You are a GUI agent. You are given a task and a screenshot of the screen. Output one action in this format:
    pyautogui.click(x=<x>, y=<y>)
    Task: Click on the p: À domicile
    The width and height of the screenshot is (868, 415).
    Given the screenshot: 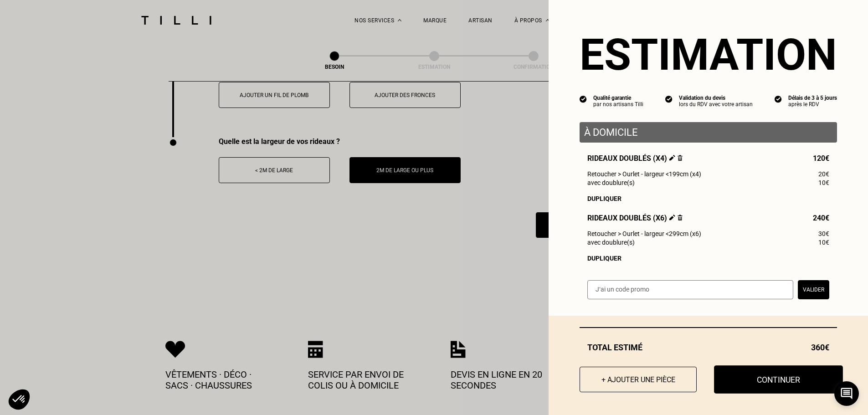 What is the action you would take?
    pyautogui.click(x=708, y=133)
    